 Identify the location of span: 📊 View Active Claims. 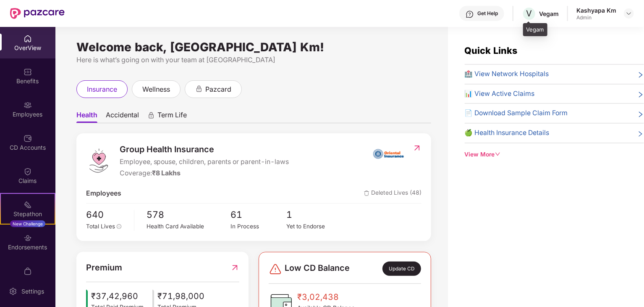
(500, 94).